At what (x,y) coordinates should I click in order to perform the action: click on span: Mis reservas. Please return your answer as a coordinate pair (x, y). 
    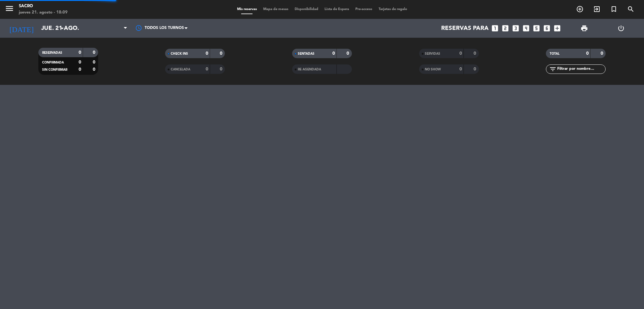
    Looking at the image, I should click on (247, 9).